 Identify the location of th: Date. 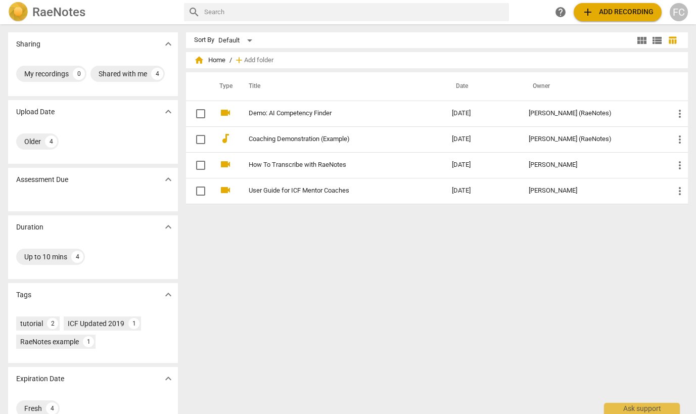
(482, 86).